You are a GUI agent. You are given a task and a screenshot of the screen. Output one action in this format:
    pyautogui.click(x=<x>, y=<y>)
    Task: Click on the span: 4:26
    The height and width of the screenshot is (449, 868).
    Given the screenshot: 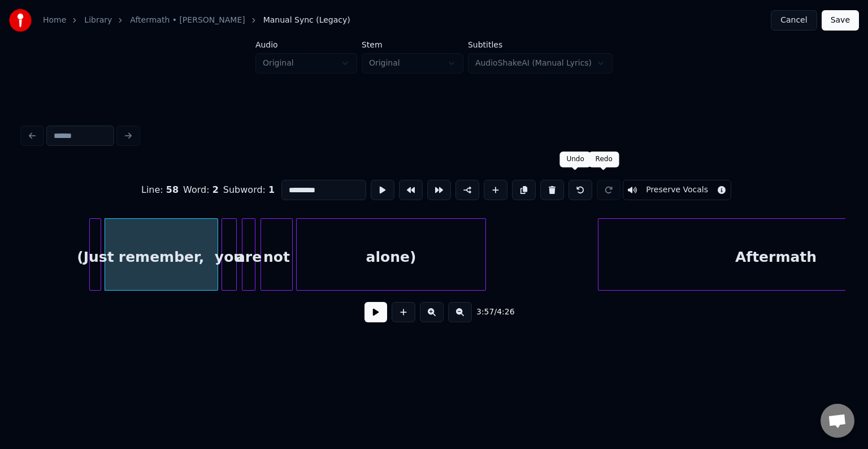 What is the action you would take?
    pyautogui.click(x=505, y=312)
    